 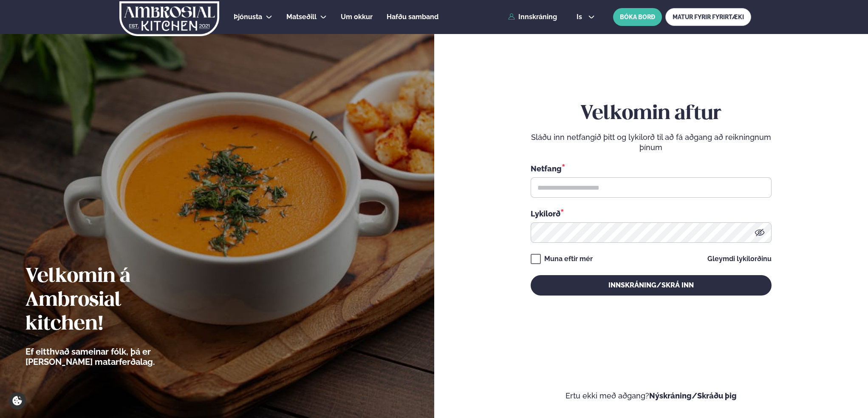 What do you see at coordinates (356, 17) in the screenshot?
I see `a: Um okkur` at bounding box center [356, 17].